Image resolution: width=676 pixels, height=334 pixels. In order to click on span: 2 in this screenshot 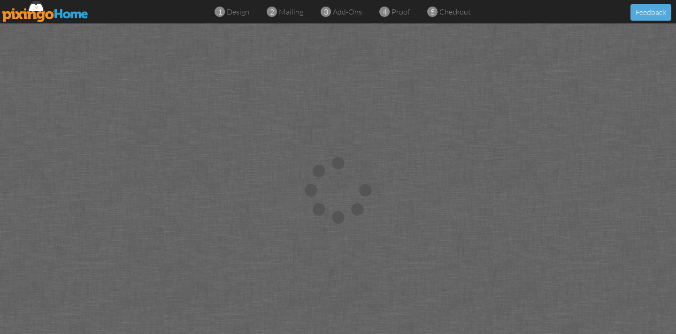, I will do `click(272, 12)`.